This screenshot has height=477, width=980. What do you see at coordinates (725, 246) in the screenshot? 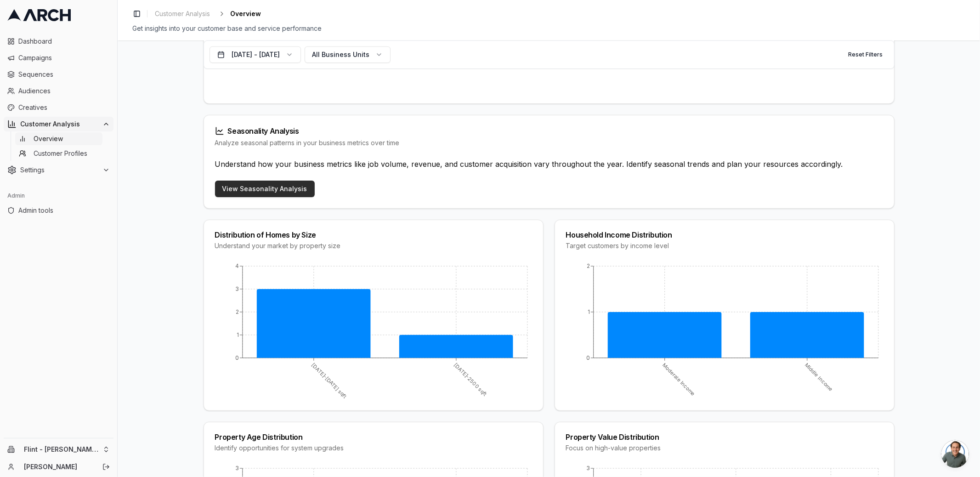
I see `div: Target customers by income level` at bounding box center [725, 246].